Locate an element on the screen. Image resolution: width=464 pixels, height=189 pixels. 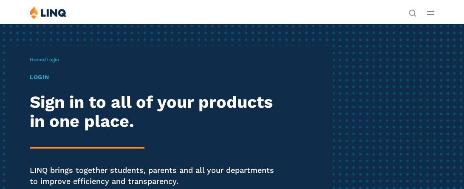
span: Login is located at coordinates (53, 60).